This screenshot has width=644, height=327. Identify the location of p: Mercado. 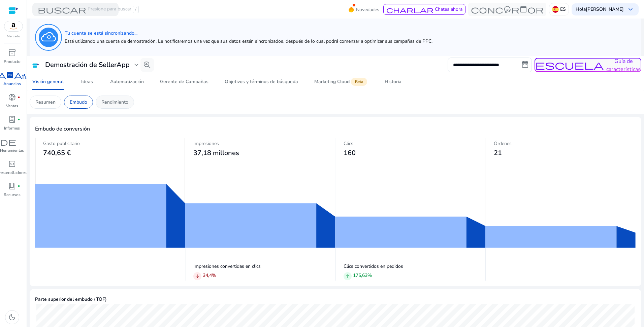
(13, 36).